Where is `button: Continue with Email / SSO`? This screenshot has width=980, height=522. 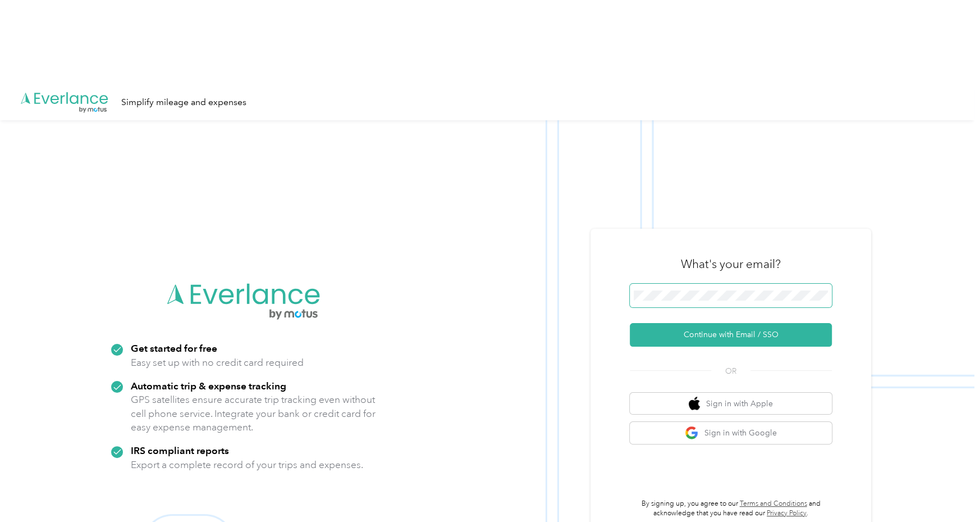
button: Continue with Email / SSO is located at coordinates (731, 335).